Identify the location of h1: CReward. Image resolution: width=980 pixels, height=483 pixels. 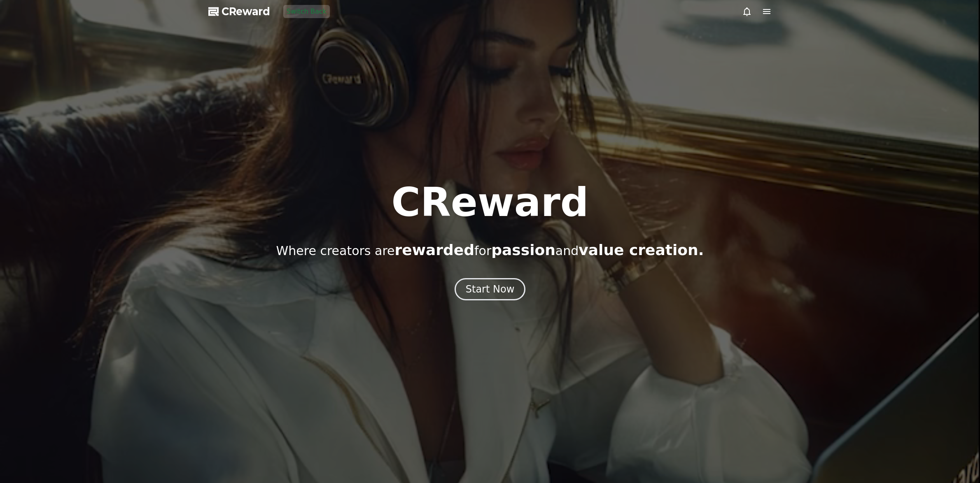
(489, 202).